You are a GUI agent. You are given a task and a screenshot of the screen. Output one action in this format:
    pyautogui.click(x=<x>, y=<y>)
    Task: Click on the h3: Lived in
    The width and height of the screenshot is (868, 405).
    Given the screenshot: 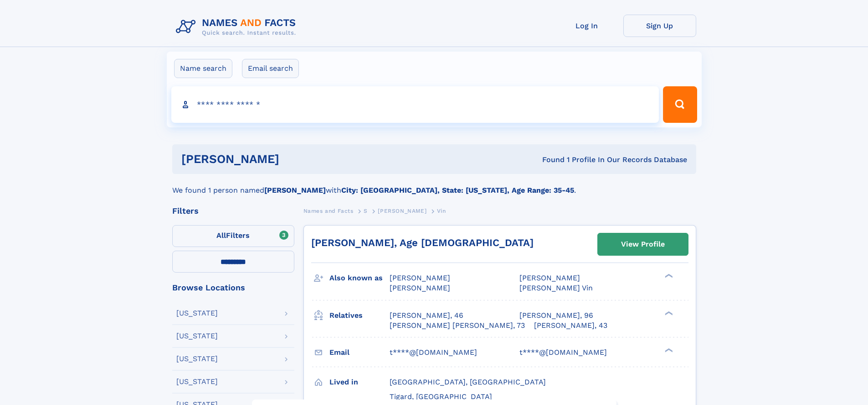 What is the action you would take?
    pyautogui.click(x=359, y=382)
    